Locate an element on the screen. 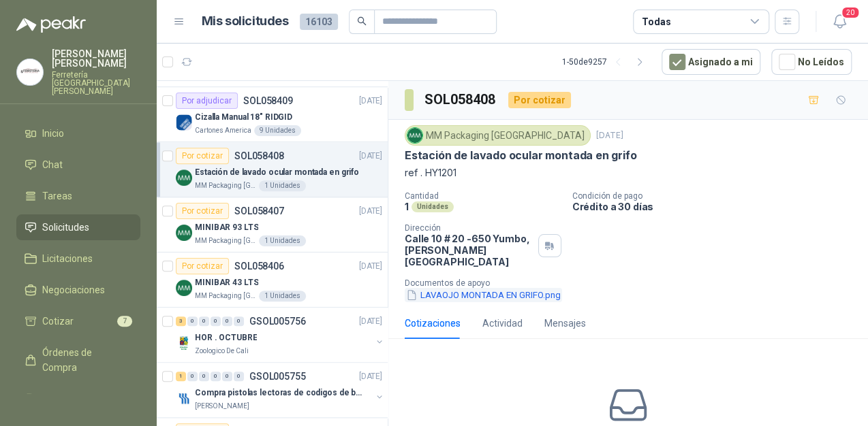 This screenshot has height=426, width=868. span: Cotizar is located at coordinates (58, 321).